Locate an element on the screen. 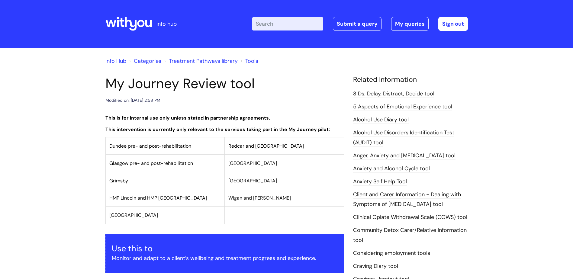 This screenshot has height=279, width=573. li: Treatment Pathways library is located at coordinates (200, 61).